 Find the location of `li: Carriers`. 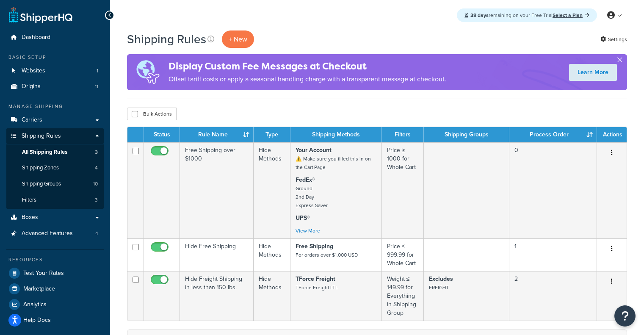

li: Carriers is located at coordinates (55, 120).